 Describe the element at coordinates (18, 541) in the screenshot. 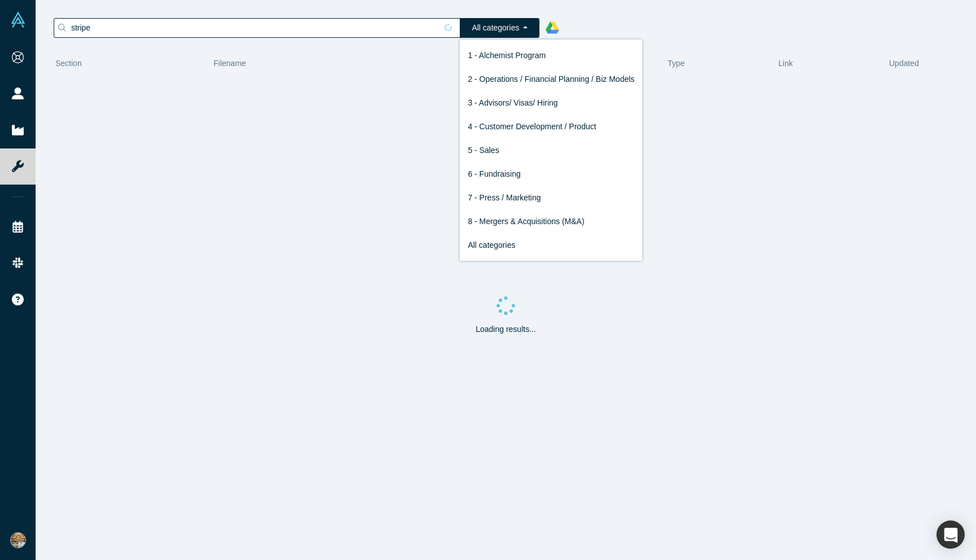

I see `img: Nuruddin Iminokhunov's Account` at that location.